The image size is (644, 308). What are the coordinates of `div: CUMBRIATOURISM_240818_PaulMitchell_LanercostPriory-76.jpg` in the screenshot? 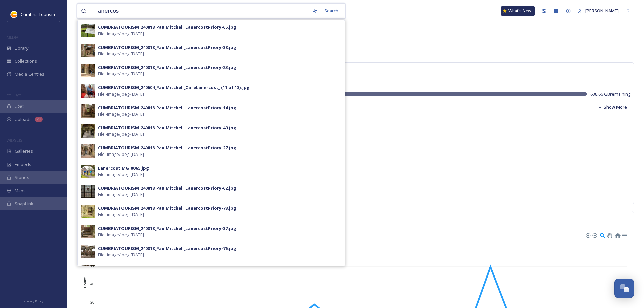 It's located at (167, 248).